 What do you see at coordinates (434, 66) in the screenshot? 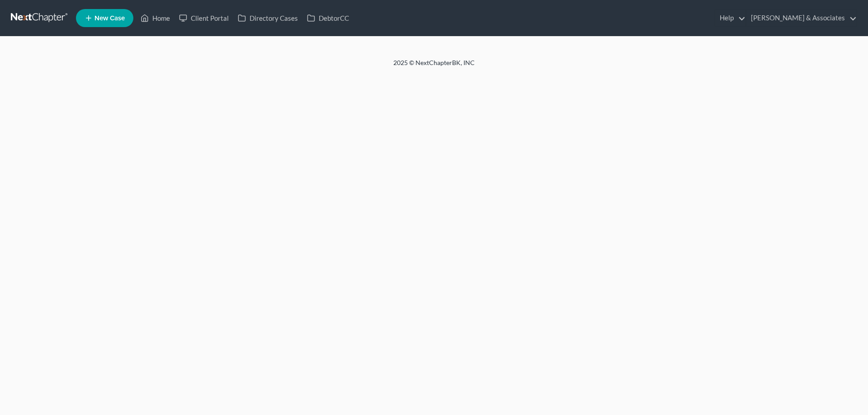
I see `div: 2025 © NextChapterBK, INC` at bounding box center [434, 66].